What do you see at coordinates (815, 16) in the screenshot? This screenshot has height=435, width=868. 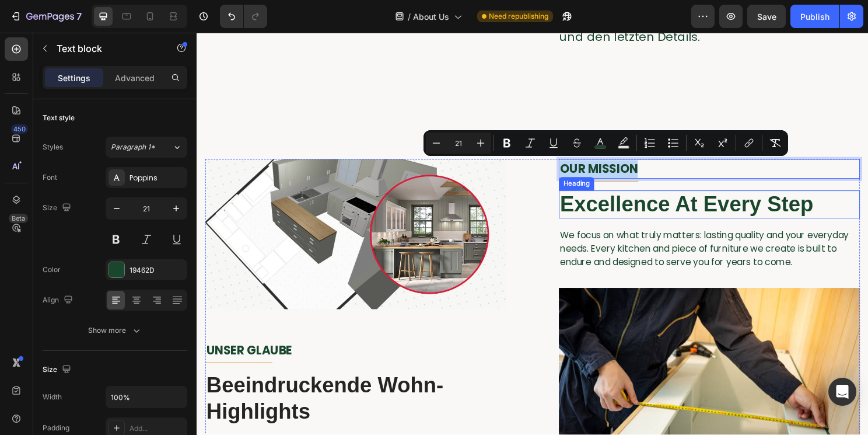 I see `div: Publish` at bounding box center [815, 16].